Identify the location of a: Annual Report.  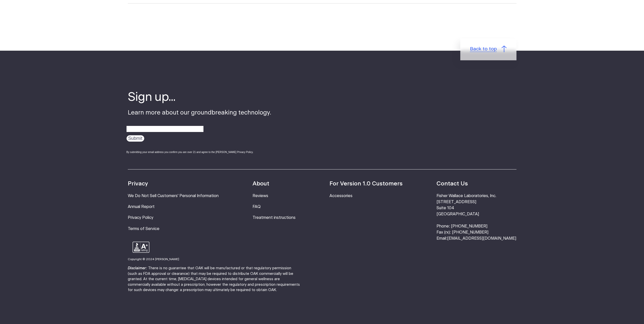
(141, 206).